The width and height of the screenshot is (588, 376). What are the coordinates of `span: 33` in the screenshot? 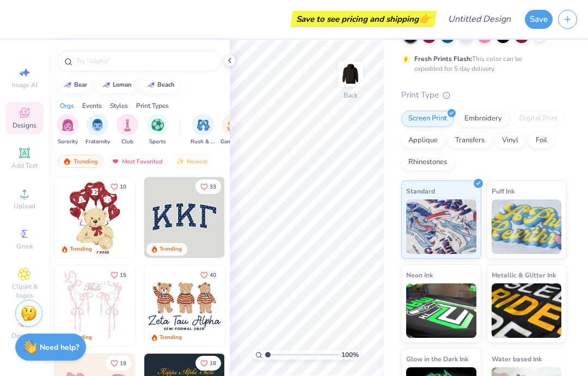 It's located at (213, 187).